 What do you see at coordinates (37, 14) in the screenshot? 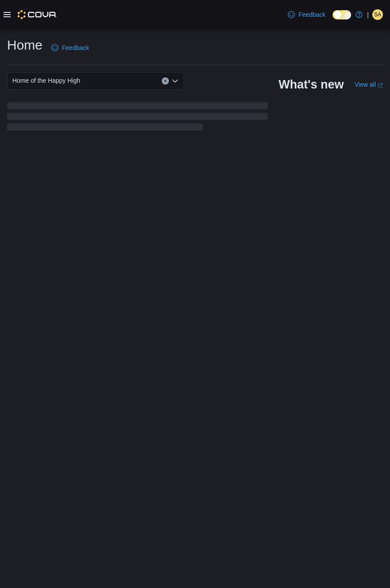
I see `img: Cova` at bounding box center [37, 14].